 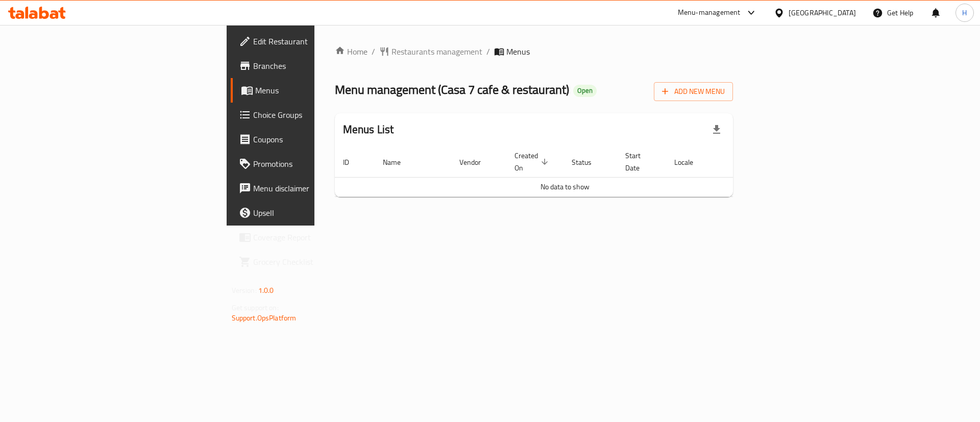 What do you see at coordinates (964, 13) in the screenshot?
I see `span: H` at bounding box center [964, 13].